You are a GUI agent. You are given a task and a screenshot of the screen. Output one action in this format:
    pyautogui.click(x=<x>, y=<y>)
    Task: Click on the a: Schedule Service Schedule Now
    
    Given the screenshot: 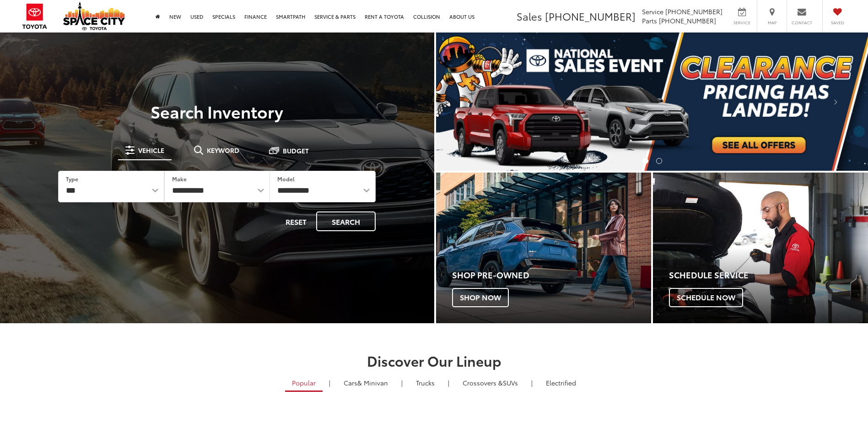 What is the action you would take?
    pyautogui.click(x=761, y=248)
    